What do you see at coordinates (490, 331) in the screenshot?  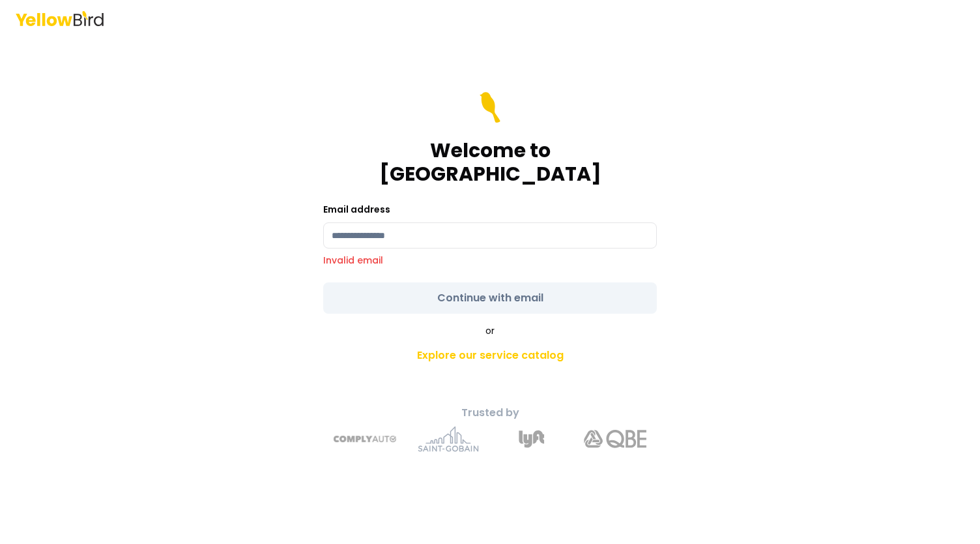 I see `span: or` at bounding box center [490, 331].